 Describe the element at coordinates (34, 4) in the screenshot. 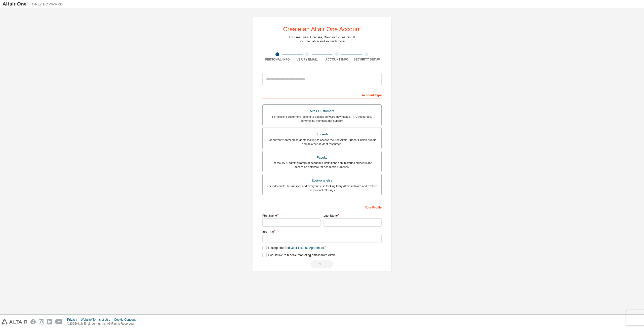

I see `img: Altair One` at that location.